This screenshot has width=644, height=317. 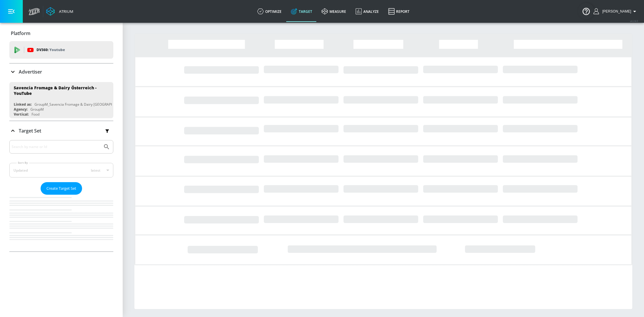 I want to click on span: v 4.24.0, so click(x=634, y=21).